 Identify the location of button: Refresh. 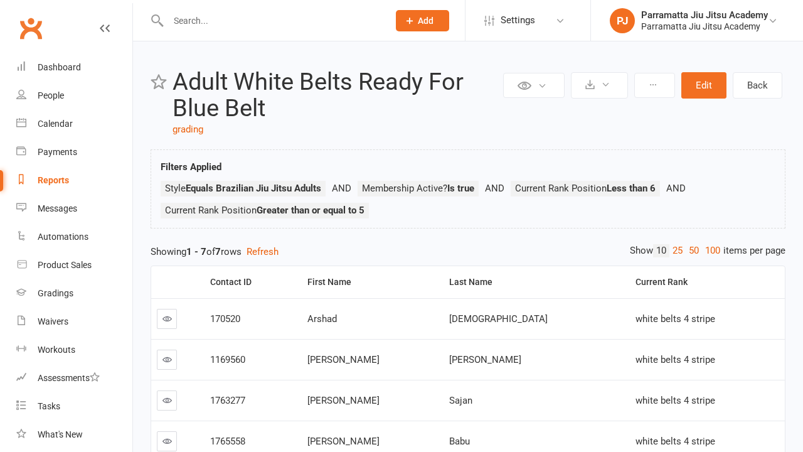
(262, 252).